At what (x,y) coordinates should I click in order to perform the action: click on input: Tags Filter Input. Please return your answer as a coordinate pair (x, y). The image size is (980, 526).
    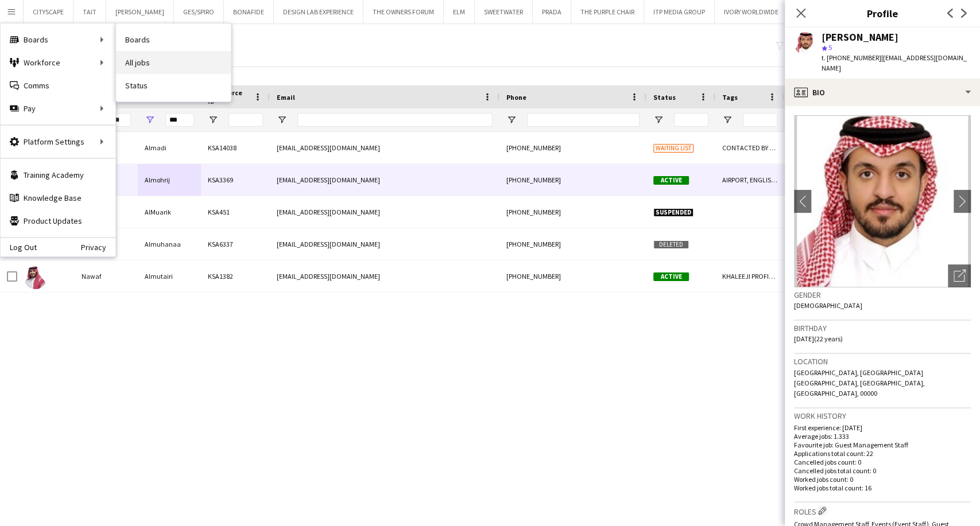
    Looking at the image, I should click on (760, 120).